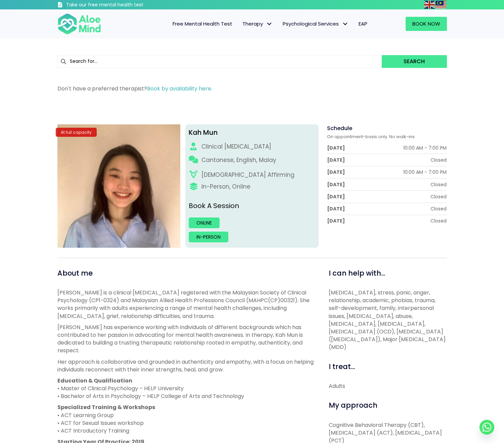  What do you see at coordinates (252, 133) in the screenshot?
I see `div: Kah Mun` at bounding box center [252, 133].